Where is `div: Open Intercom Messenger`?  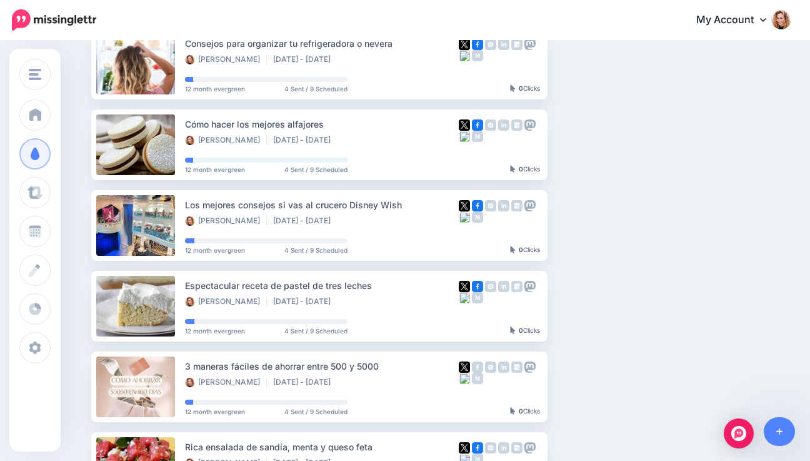 div: Open Intercom Messenger is located at coordinates (739, 433).